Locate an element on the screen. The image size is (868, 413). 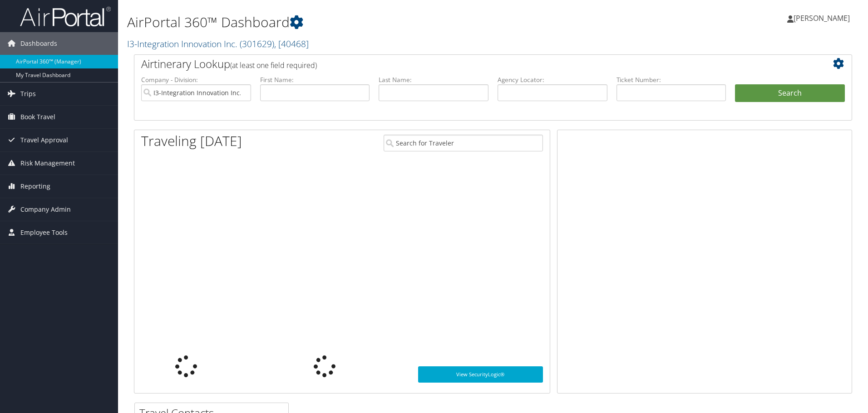
span: Travel Approval is located at coordinates (44, 140).